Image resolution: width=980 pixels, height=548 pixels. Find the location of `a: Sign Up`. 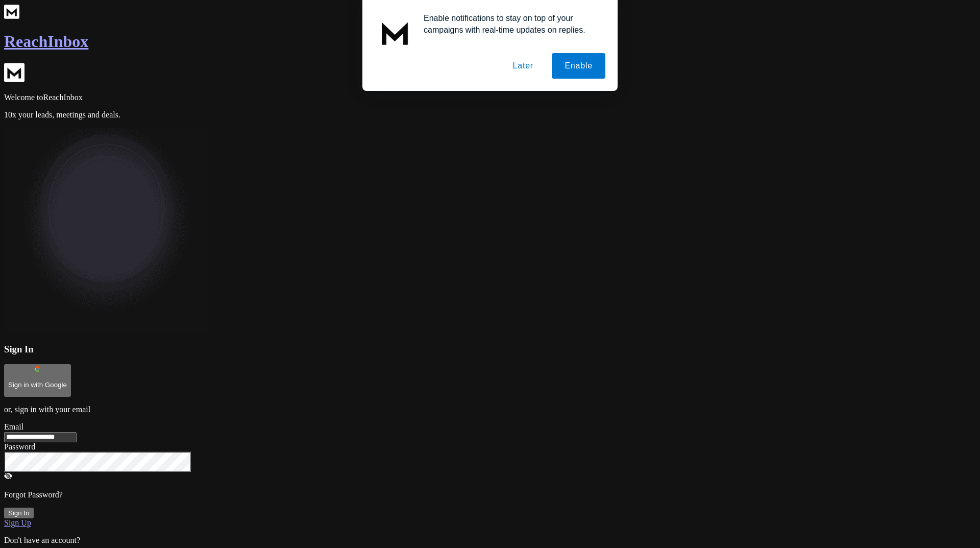

a: Sign Up is located at coordinates (18, 522).